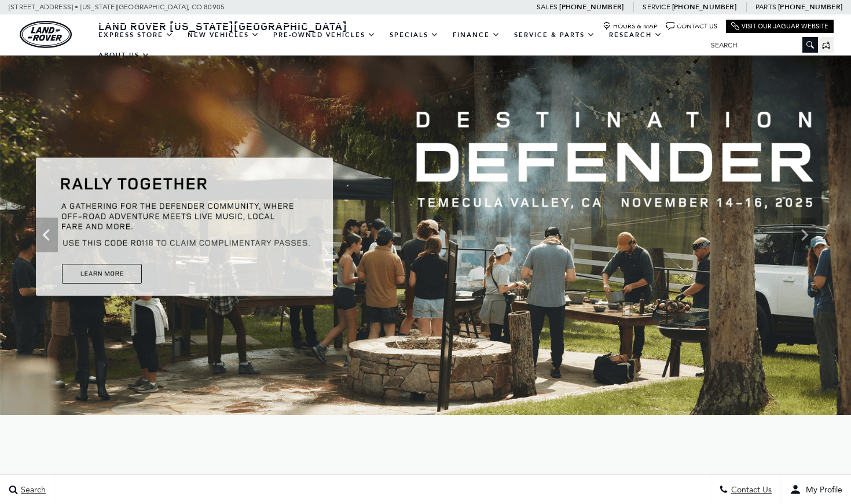 The image size is (851, 504). I want to click on a: New Vehicles, so click(224, 35).